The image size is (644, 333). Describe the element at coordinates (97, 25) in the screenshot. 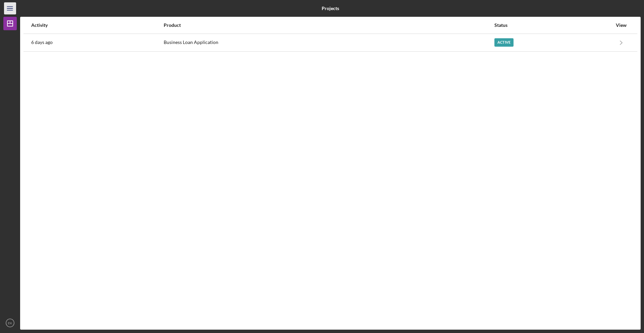

I see `div: Activity` at that location.